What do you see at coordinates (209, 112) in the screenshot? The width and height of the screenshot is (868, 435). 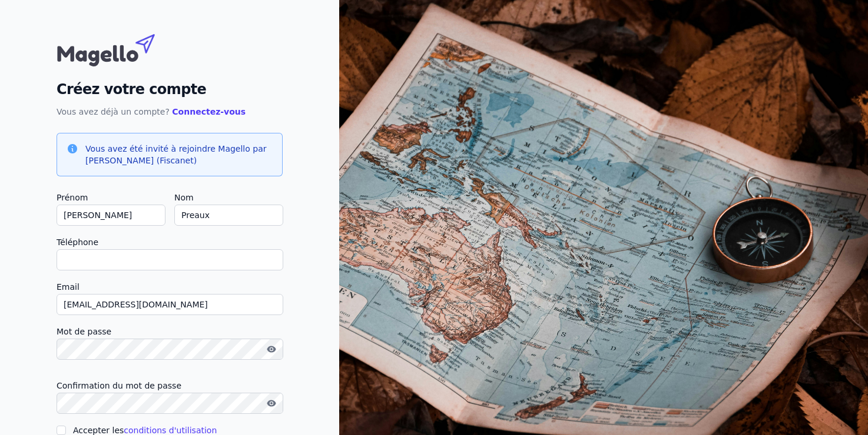 I see `a: Connectez-vous` at bounding box center [209, 112].